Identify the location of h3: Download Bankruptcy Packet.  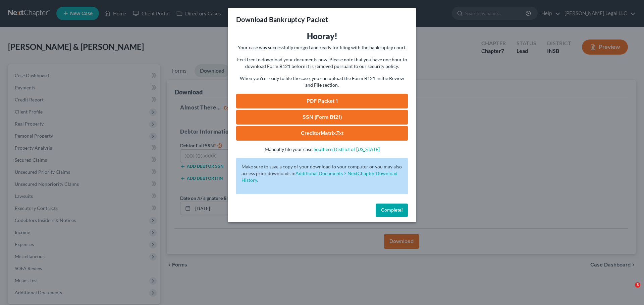
(282, 19).